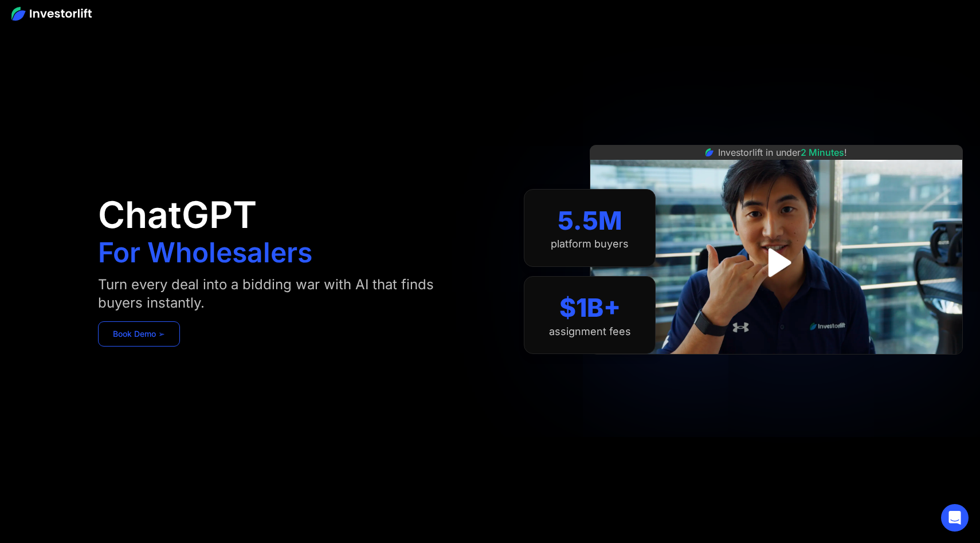 Image resolution: width=980 pixels, height=543 pixels. What do you see at coordinates (139, 334) in the screenshot?
I see `a: Book Demo ➢` at bounding box center [139, 334].